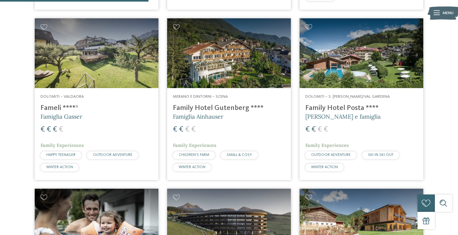  What do you see at coordinates (200, 96) in the screenshot?
I see `span: Merano e dintorni – Scena` at bounding box center [200, 96].